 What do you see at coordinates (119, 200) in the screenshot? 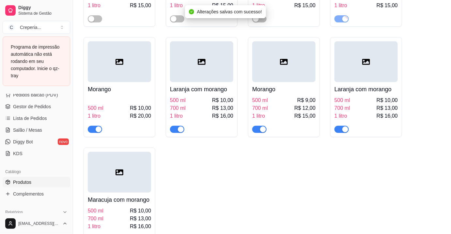
I see `h4: Maracuja com morango` at bounding box center [119, 200].